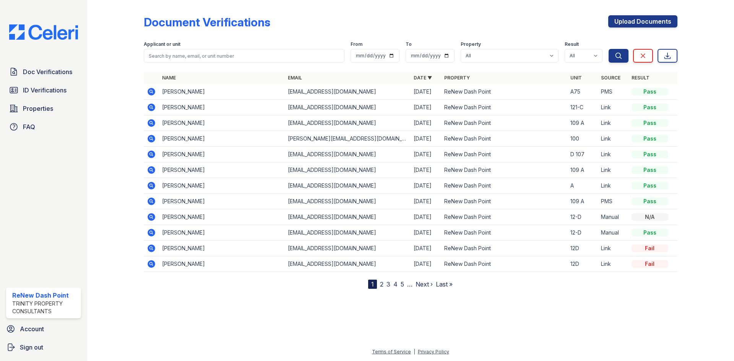 The image size is (734, 361). Describe the element at coordinates (409, 44) in the screenshot. I see `label: To` at that location.